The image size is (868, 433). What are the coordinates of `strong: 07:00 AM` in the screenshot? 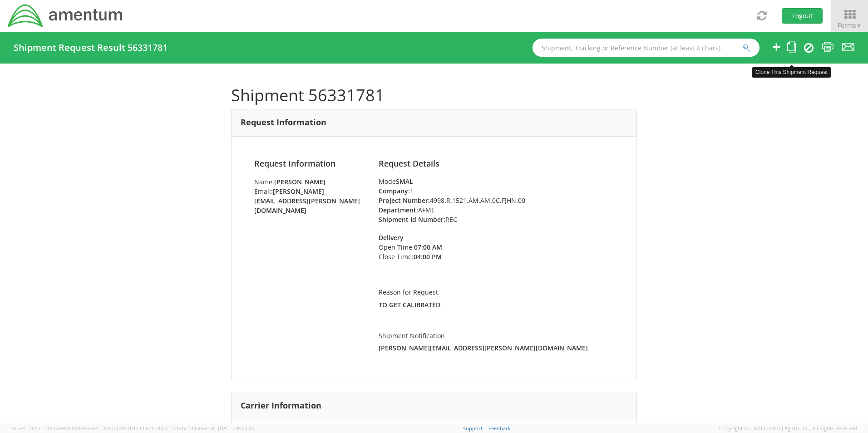 It's located at (428, 247).